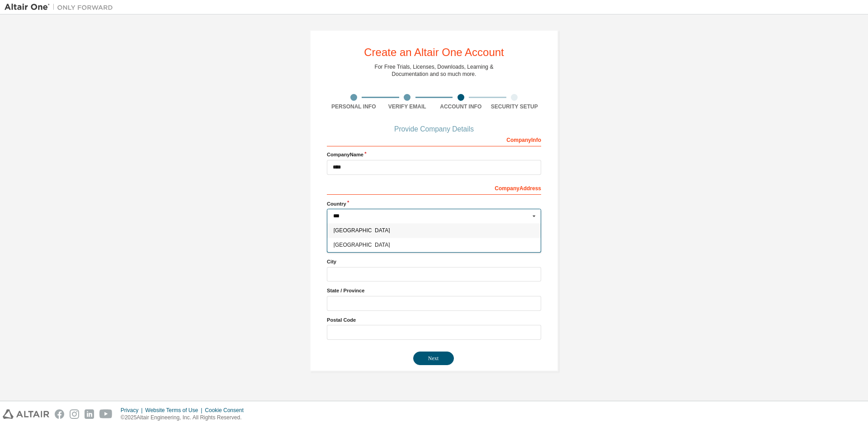 This screenshot has width=868, height=427. I want to click on div: Provide Company Details, so click(434, 129).